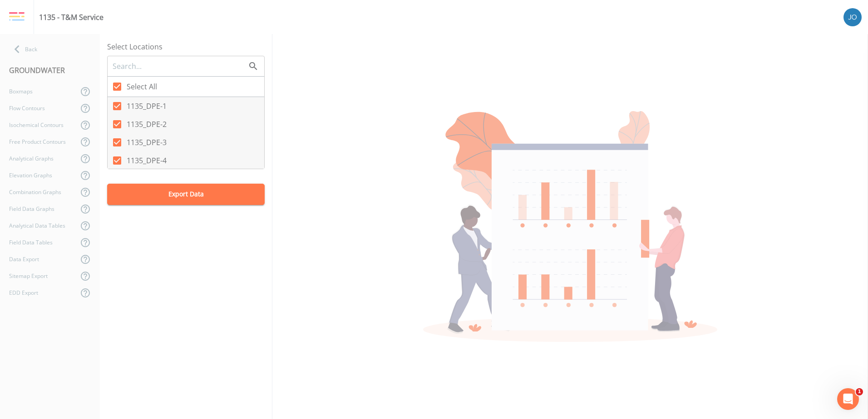  Describe the element at coordinates (180, 66) in the screenshot. I see `input: Search...` at that location.